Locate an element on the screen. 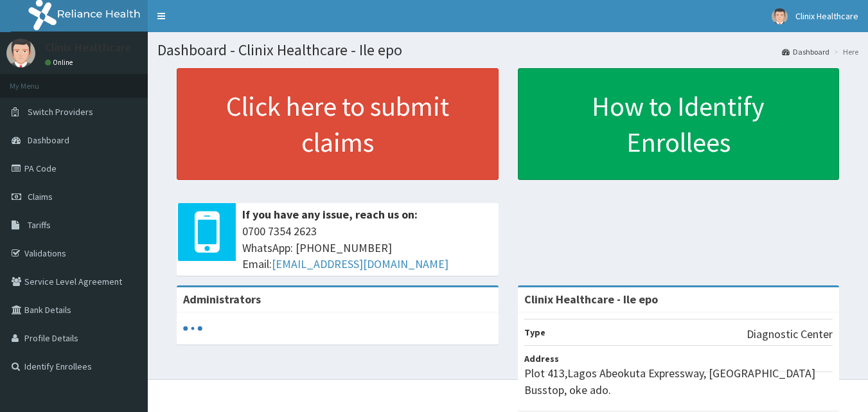 This screenshot has width=868, height=412. strong: Clinix Healthcare - Ile epo is located at coordinates (591, 299).